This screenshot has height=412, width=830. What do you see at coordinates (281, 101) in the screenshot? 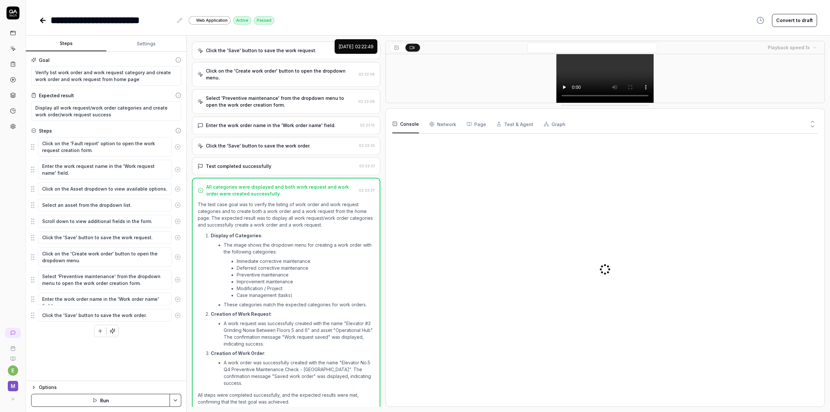
I see `div: Select 'Preventive maintenance' from the dropdown menu to open the work order creation form.` at bounding box center [281, 101].